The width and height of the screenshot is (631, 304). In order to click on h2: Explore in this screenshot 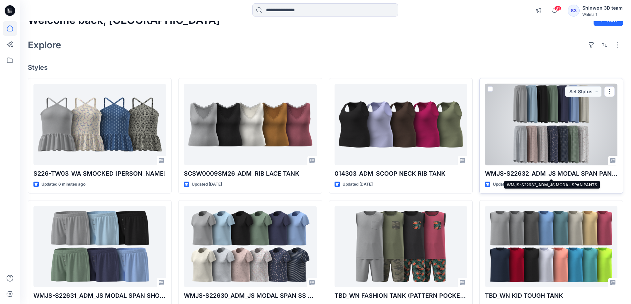, I will do `click(44, 45)`.